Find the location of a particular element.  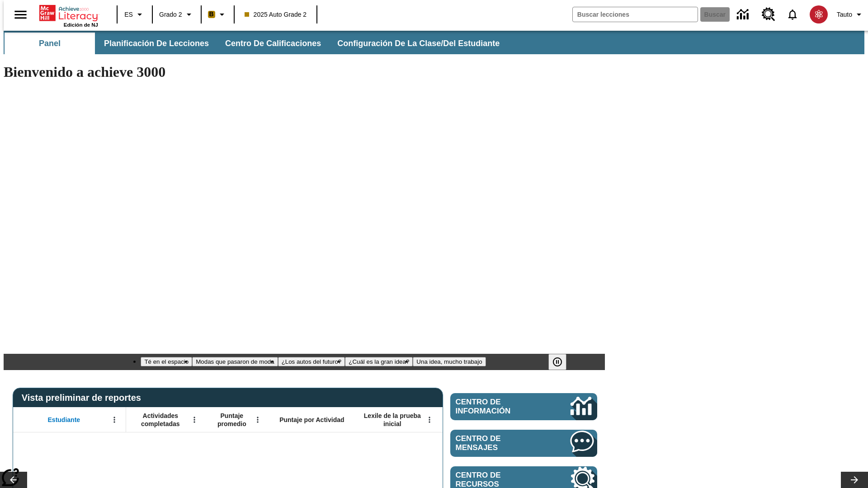

span: B is located at coordinates (211, 14).